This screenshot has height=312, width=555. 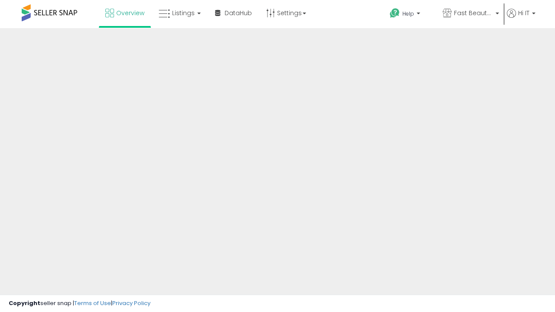 I want to click on span: Listings, so click(x=183, y=13).